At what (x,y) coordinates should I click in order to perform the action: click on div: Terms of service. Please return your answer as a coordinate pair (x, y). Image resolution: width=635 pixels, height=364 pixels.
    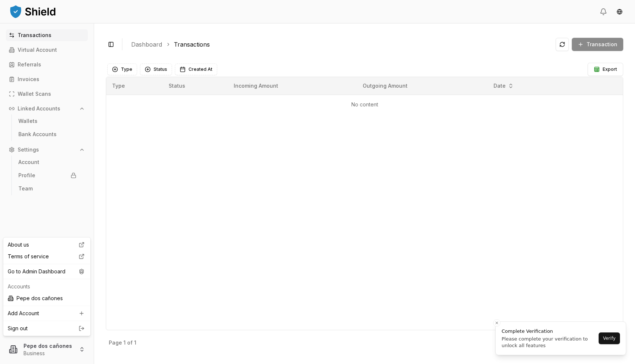
    Looking at the image, I should click on (47, 256).